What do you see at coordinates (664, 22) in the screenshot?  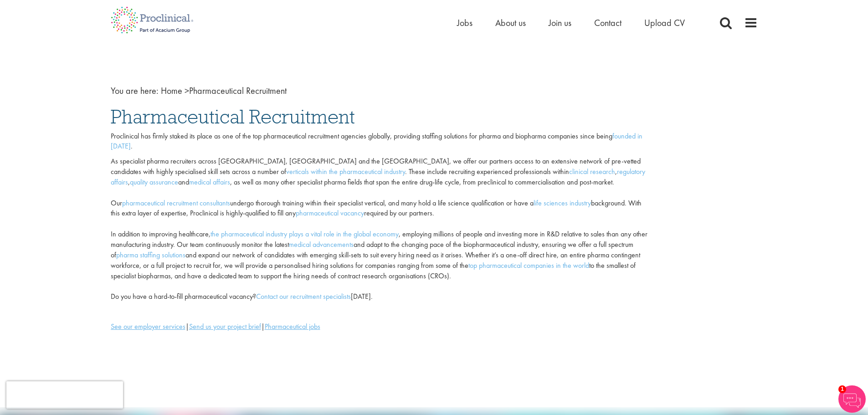 I see `a: Upload CV` at bounding box center [664, 22].